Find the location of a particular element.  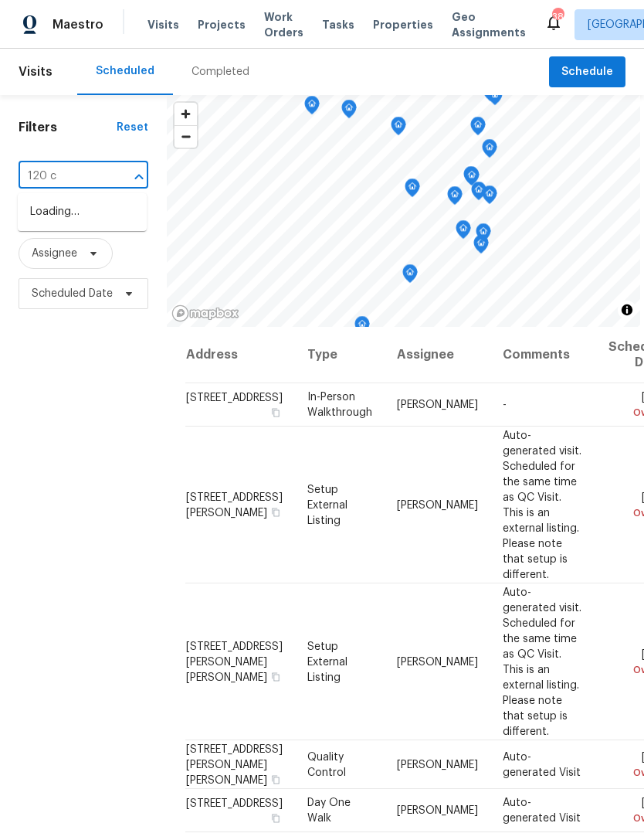

span: Work Orders is located at coordinates (283, 25).